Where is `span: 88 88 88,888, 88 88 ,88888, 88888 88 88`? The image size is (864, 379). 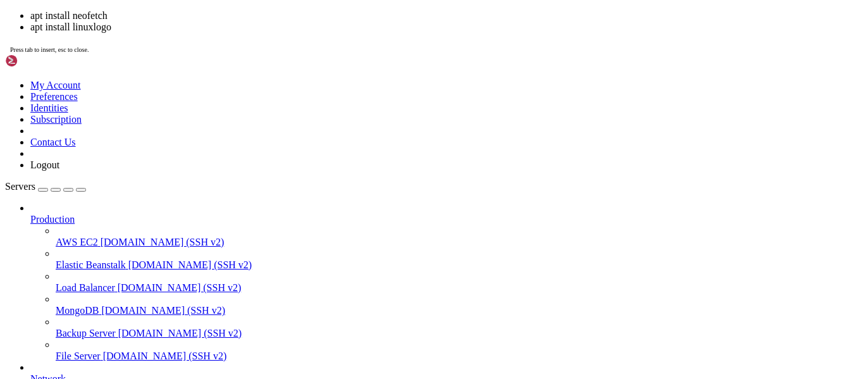
span: 88 88 88,888, 88 88 ,88888, 88888 88 88 is located at coordinates (185, 45).